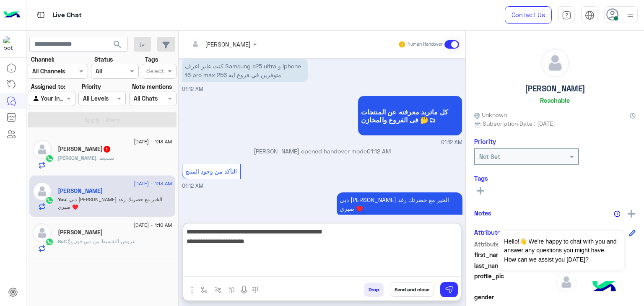 This screenshot has height=306, width=644. Describe the element at coordinates (67, 15) in the screenshot. I see `p: Live Chat` at that location.